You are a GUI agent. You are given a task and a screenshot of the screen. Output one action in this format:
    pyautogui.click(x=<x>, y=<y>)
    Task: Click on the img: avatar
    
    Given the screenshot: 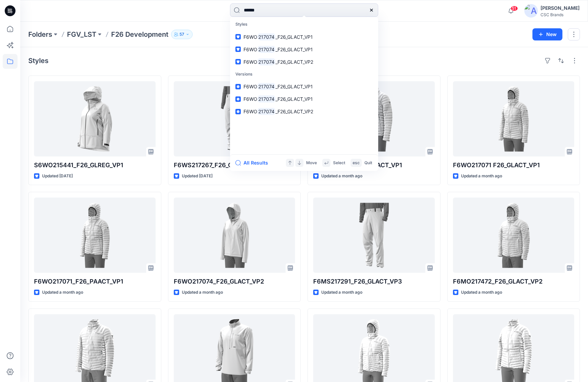 What is the action you would take?
    pyautogui.click(x=530, y=11)
    